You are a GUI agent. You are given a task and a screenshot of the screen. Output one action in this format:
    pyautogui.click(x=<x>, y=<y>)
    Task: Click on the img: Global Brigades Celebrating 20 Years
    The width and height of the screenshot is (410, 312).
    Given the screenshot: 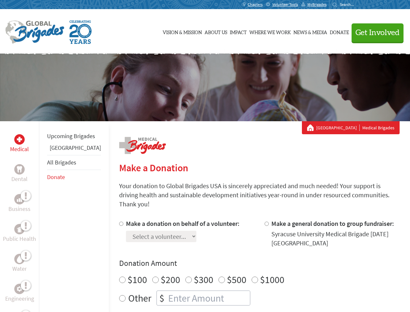 What is the action you would take?
    pyautogui.click(x=80, y=32)
    